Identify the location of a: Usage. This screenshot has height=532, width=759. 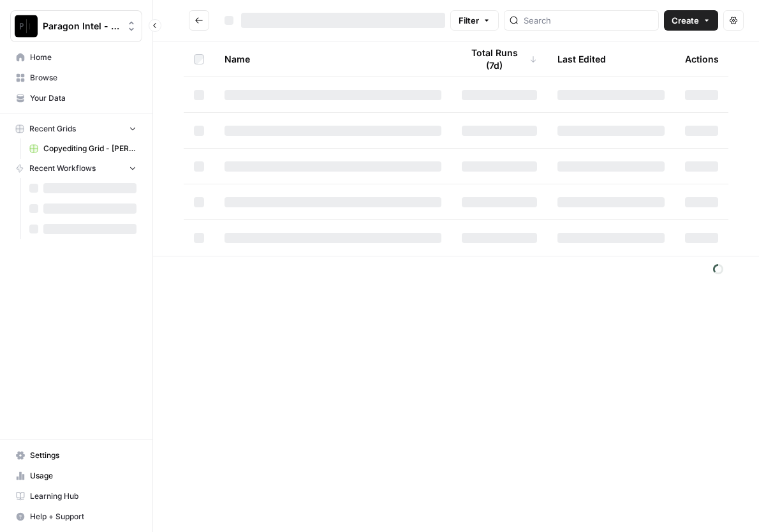
(76, 475).